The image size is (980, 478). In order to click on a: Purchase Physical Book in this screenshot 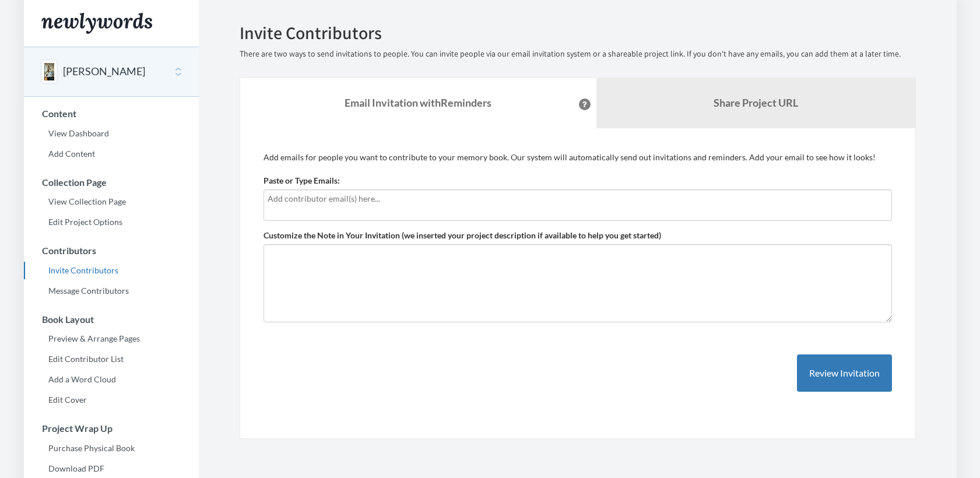, I will do `click(111, 448)`.